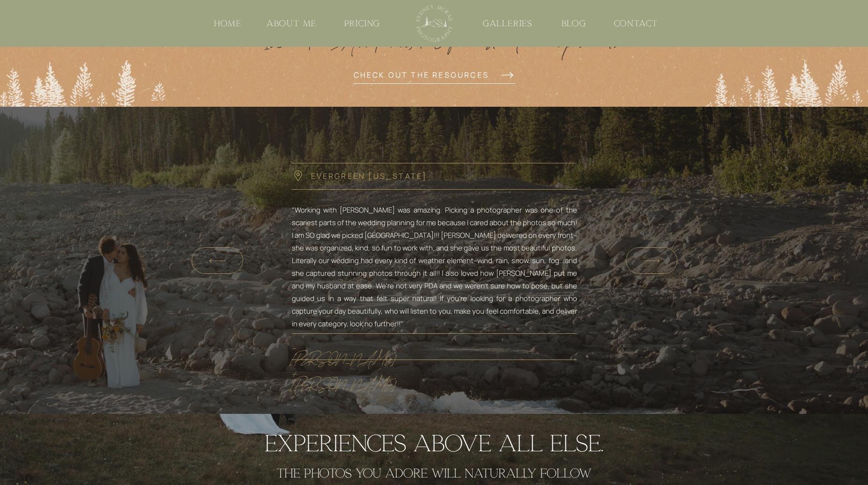 This screenshot has width=868, height=485. What do you see at coordinates (443, 41) in the screenshot?
I see `p: It’s like AllTrails, but for destination elopements` at bounding box center [443, 41].